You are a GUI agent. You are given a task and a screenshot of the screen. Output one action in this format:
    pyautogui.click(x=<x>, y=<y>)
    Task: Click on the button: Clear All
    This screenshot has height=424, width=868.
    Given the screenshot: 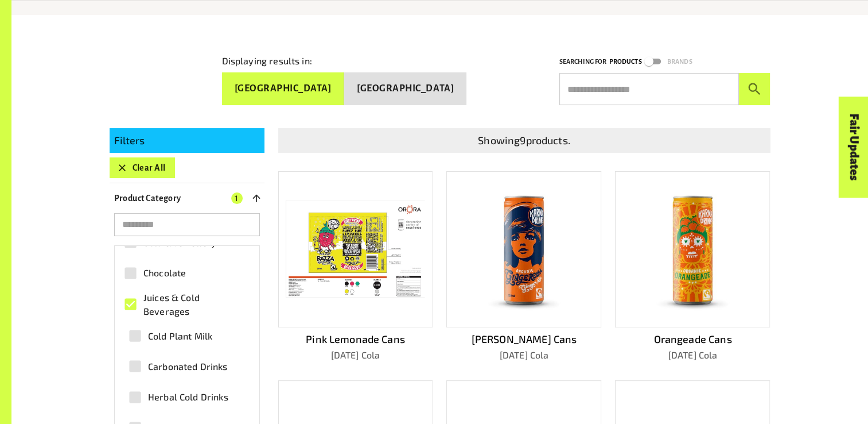 What is the action you would take?
    pyautogui.click(x=142, y=168)
    